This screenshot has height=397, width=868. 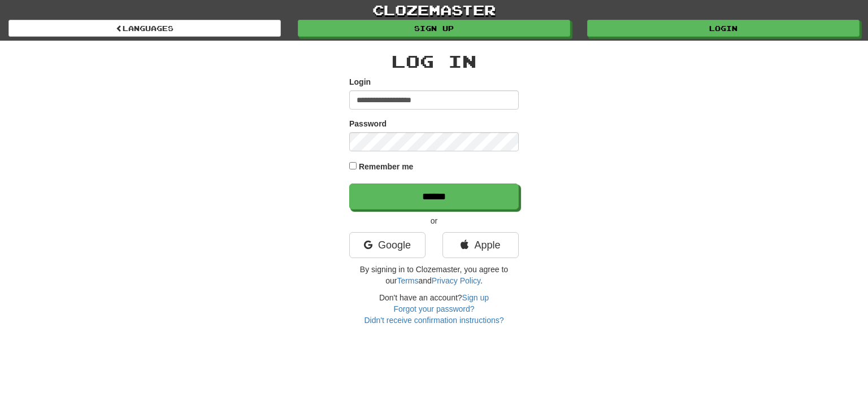 What do you see at coordinates (434, 221) in the screenshot?
I see `p: or` at bounding box center [434, 221].